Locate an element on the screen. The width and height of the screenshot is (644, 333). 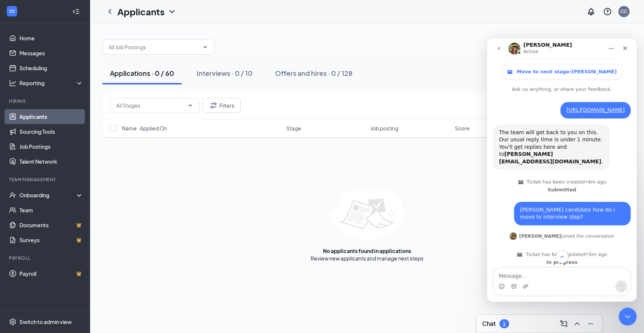
a: Job Postings is located at coordinates (51, 146).